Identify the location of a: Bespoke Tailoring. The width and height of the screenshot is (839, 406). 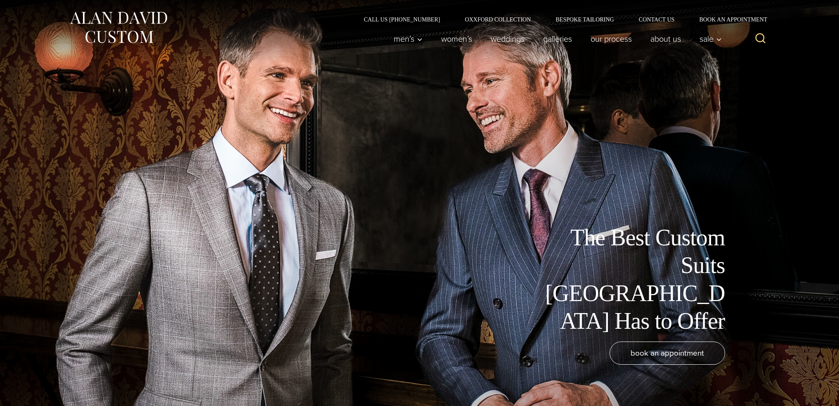
(584, 19).